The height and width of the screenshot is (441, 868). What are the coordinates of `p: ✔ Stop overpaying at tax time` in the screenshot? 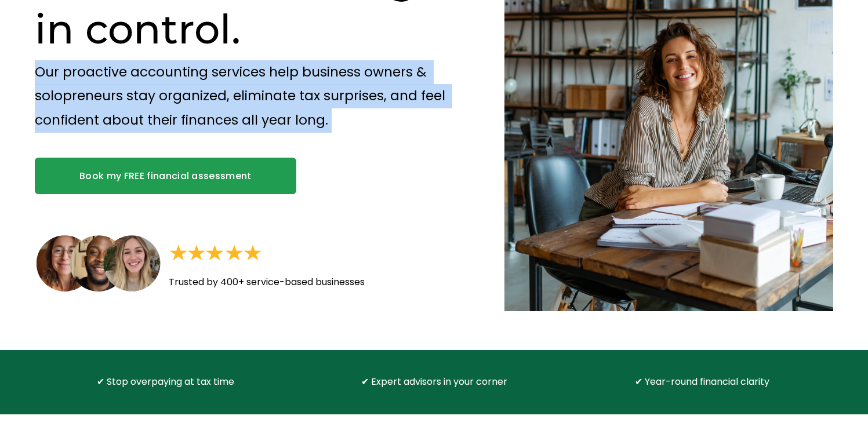 It's located at (166, 382).